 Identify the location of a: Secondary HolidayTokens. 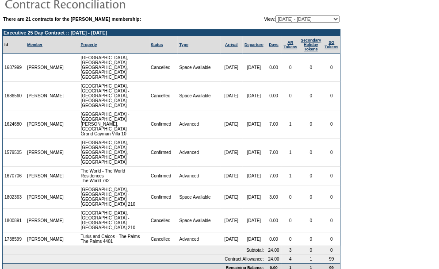
(311, 45).